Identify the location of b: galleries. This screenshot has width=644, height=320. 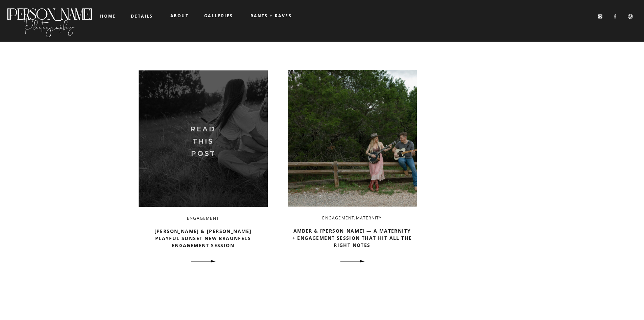
(219, 16).